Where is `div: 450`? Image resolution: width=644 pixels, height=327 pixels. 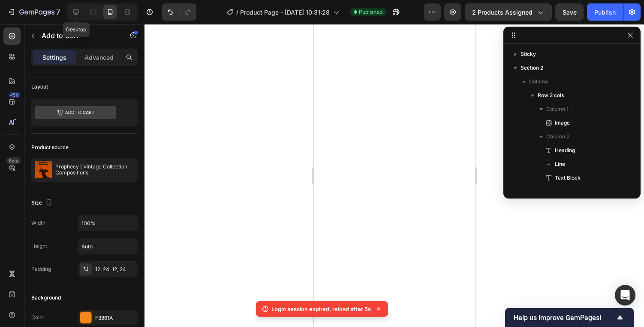
div: 450 is located at coordinates (14, 95).